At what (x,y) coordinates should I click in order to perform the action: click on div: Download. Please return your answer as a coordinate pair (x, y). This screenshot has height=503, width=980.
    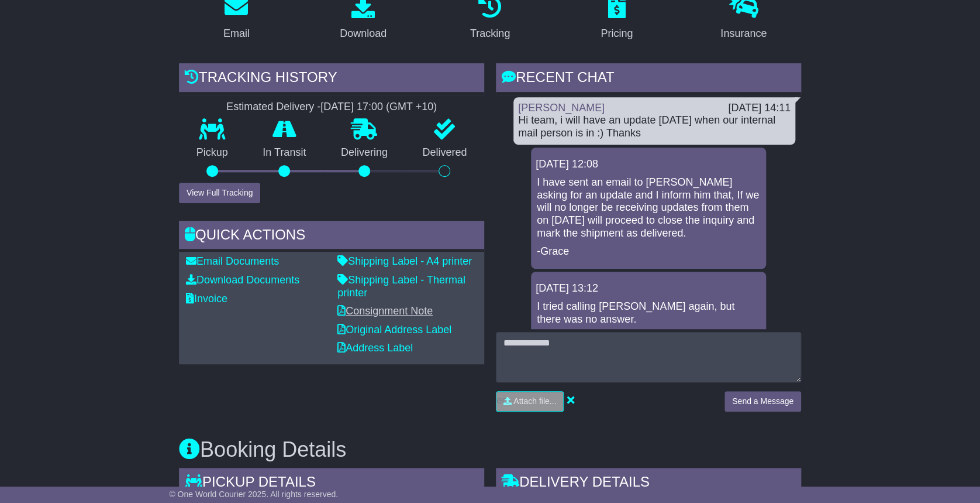
    Looking at the image, I should click on (363, 34).